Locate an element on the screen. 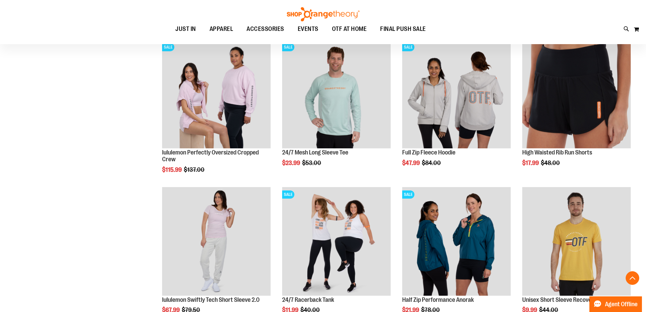  span: $47.99 is located at coordinates (411, 163).